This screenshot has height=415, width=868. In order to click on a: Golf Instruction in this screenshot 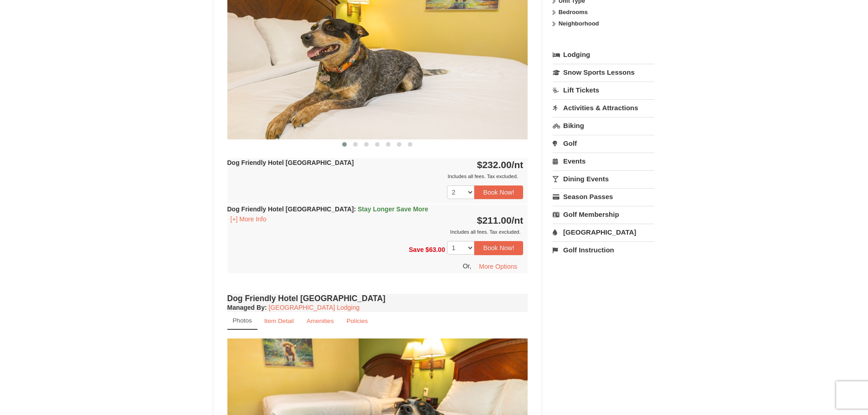, I will do `click(603, 250)`.